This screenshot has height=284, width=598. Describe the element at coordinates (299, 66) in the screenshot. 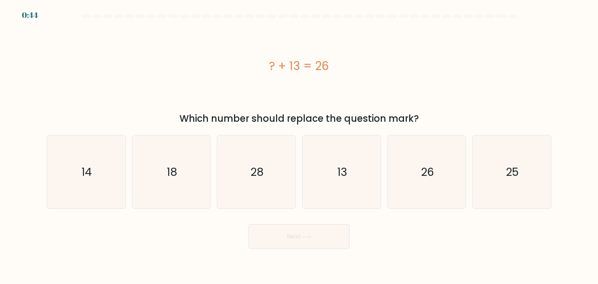

I see `div: ? + 13 = 26` at that location.